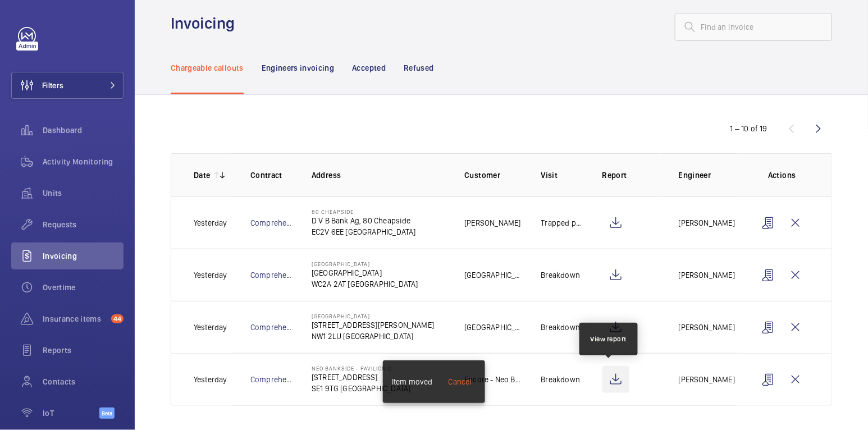  I want to click on span: Filters, so click(53, 85).